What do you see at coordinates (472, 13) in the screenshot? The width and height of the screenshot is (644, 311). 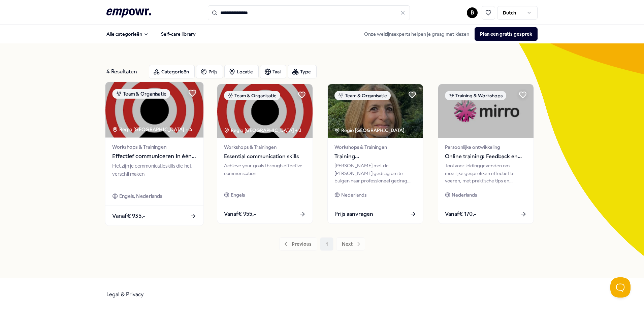 I see `button: B` at bounding box center [472, 13].